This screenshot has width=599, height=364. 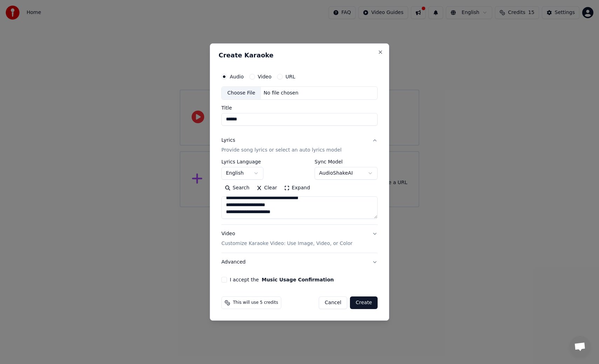 What do you see at coordinates (282, 280) in the screenshot?
I see `label: I accept the` at bounding box center [282, 280].